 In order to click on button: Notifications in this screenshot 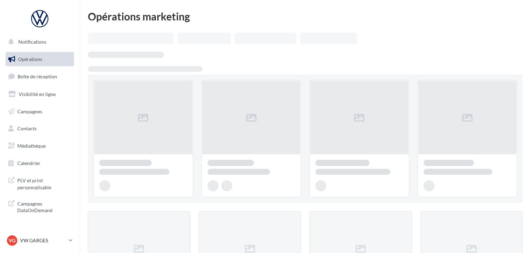, I will do `click(38, 42)`.